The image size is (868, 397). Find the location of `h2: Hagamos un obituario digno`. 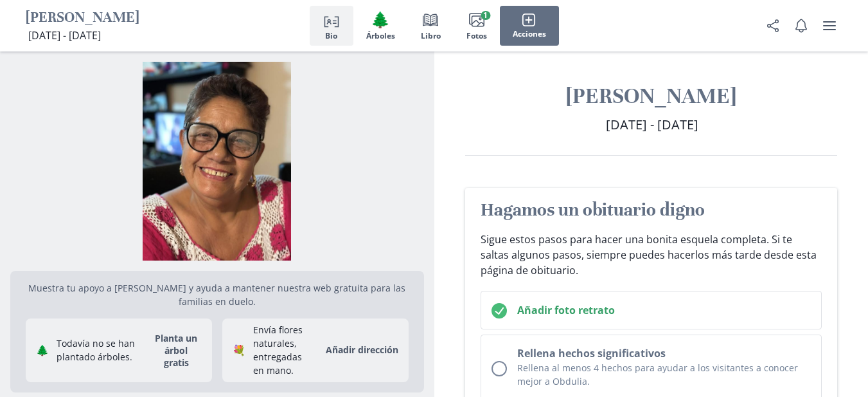

h2: Hagamos un obituario digno is located at coordinates (652, 210).